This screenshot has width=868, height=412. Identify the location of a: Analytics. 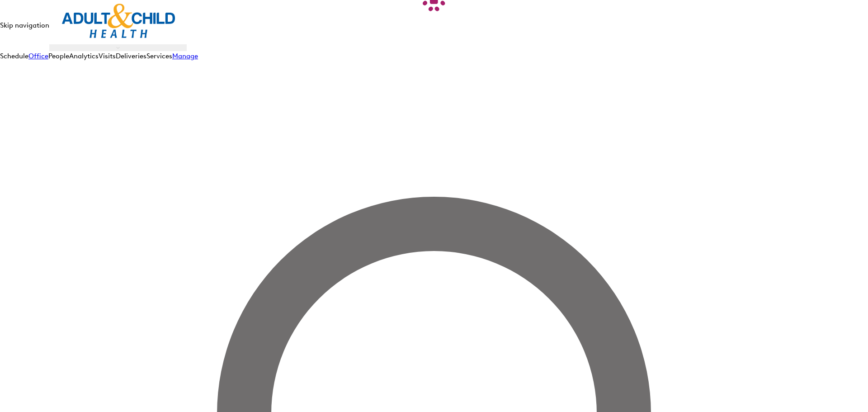
(84, 56).